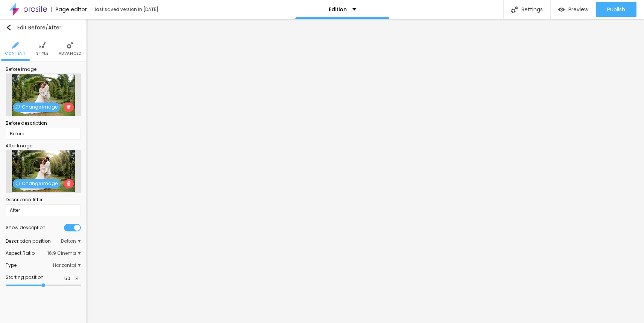  I want to click on span: Horizontal, so click(67, 265).